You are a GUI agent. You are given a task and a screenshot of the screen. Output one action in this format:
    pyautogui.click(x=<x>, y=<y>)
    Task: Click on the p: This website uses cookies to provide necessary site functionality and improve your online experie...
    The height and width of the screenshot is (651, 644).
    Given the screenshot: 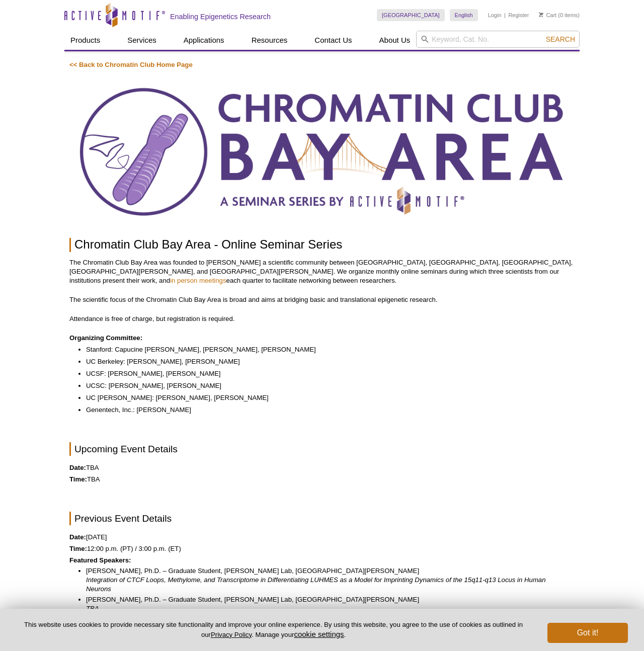 What is the action you would take?
    pyautogui.click(x=273, y=630)
    